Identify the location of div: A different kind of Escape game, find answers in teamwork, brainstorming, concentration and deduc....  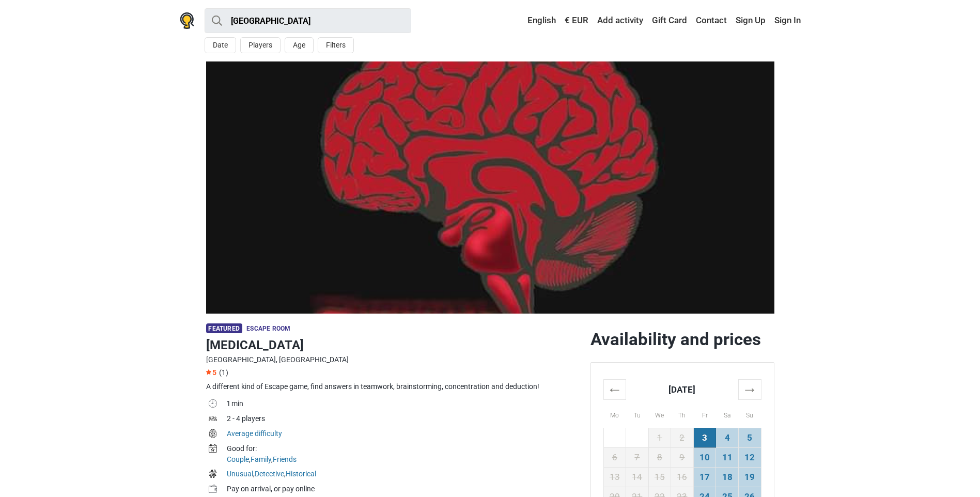
(394, 386).